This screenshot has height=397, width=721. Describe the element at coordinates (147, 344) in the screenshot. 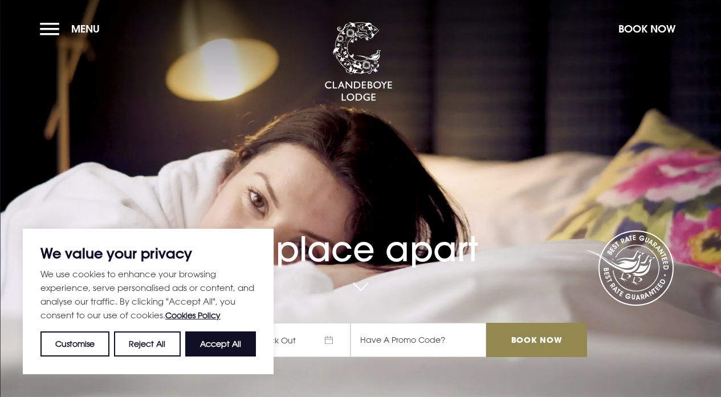

I see `button: Reject All` at that location.